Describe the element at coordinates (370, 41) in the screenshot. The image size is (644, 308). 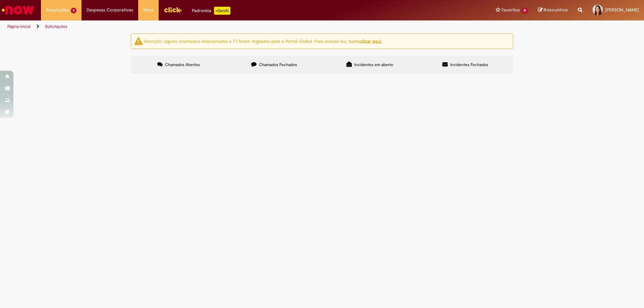
I see `a: clicar aqui.` at that location.